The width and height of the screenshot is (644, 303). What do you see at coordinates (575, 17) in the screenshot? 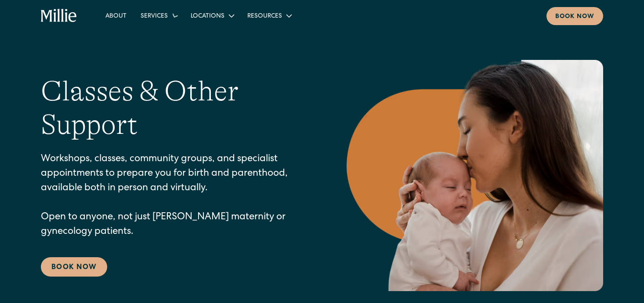
I see `div: Book now` at bounding box center [575, 17].